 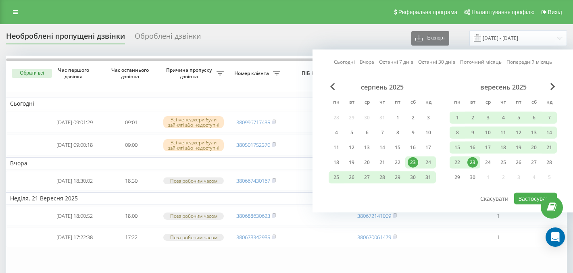 What do you see at coordinates (480, 62) in the screenshot?
I see `a: Поточний місяць` at bounding box center [480, 62].